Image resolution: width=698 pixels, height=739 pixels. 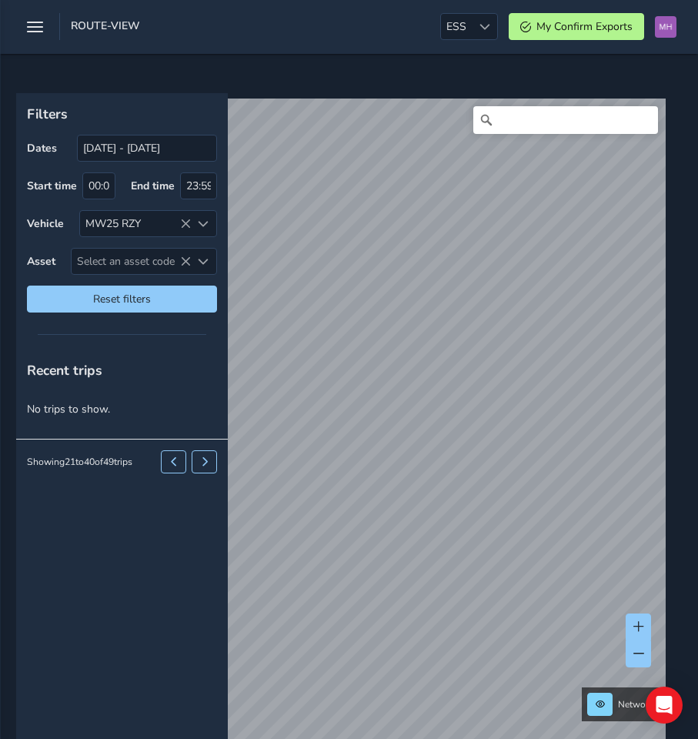 What do you see at coordinates (41, 261) in the screenshot?
I see `label: Asset` at bounding box center [41, 261].